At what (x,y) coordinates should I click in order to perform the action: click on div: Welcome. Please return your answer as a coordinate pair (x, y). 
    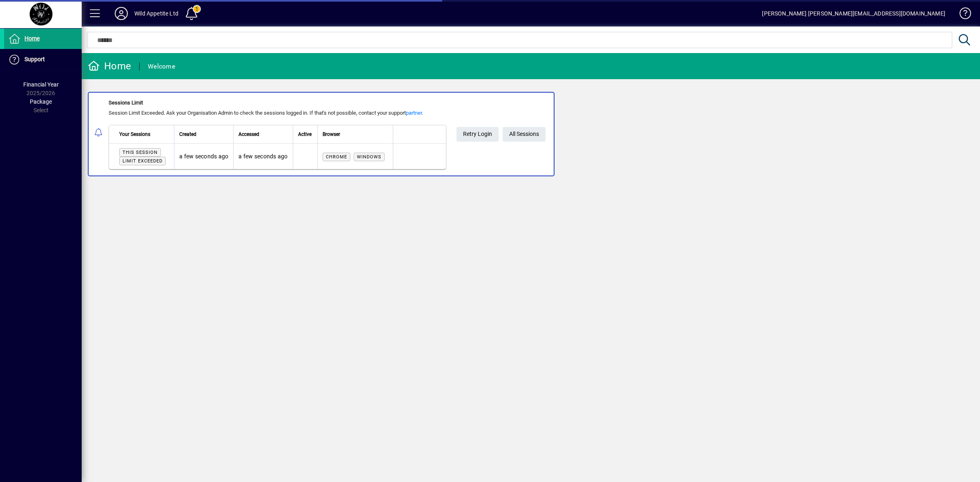
    Looking at the image, I should click on (161, 66).